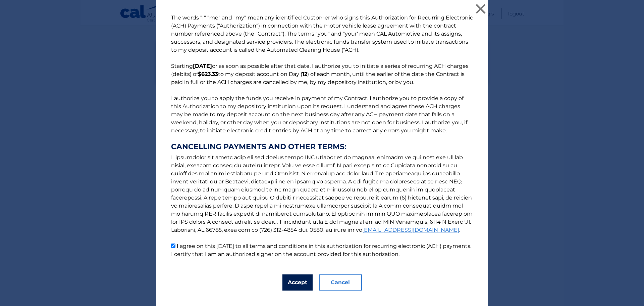  I want to click on b: 12, so click(305, 74).